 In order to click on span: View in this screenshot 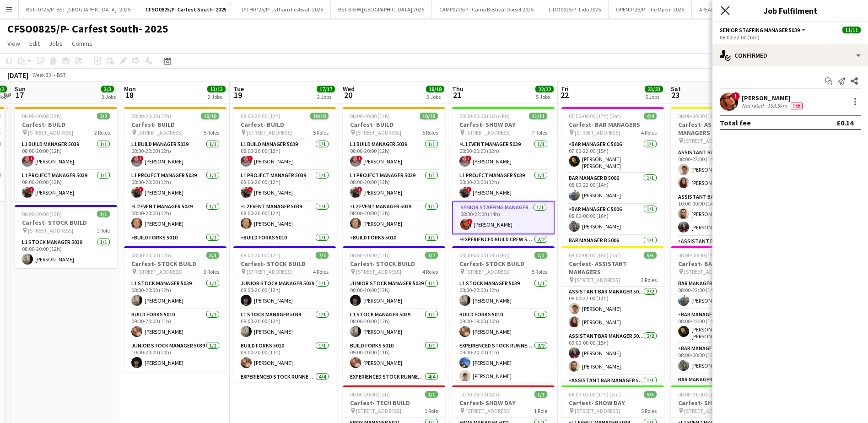, I will do `click(14, 44)`.